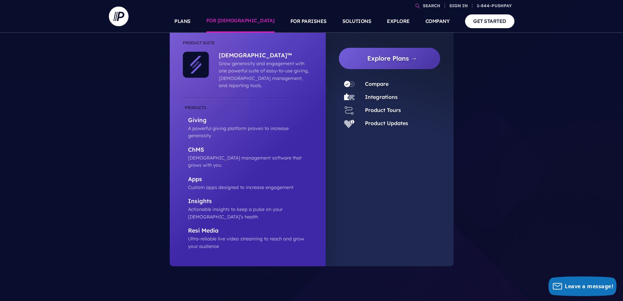 The width and height of the screenshot is (623, 301). What do you see at coordinates (349, 110) in the screenshot?
I see `img: Product Tours - Icon` at bounding box center [349, 110].